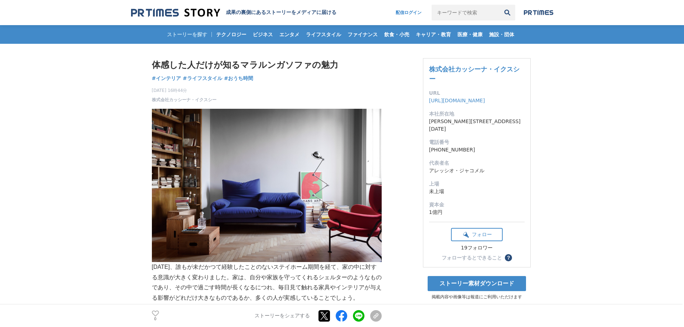 The height and width of the screenshot is (327, 684). Describe the element at coordinates (470, 34) in the screenshot. I see `span: 医療・健康` at that location.